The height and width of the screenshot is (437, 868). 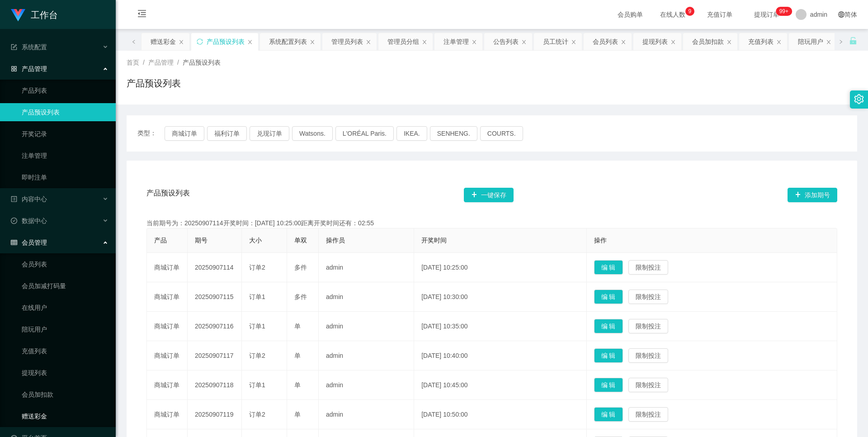 I want to click on button: Watsons., so click(x=312, y=133).